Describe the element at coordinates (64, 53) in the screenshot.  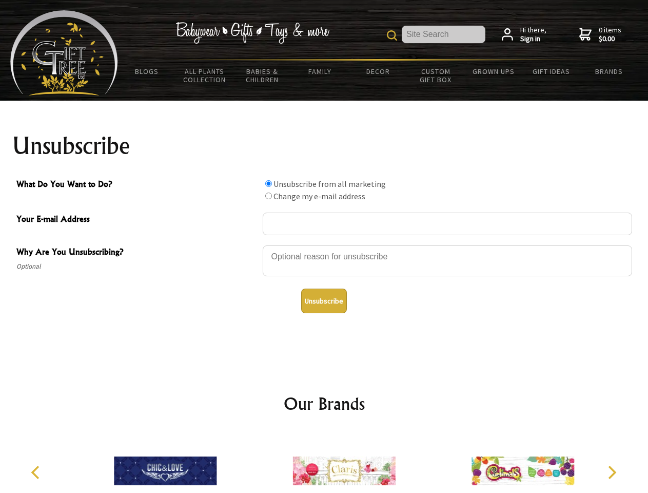
I see `img: Babyware - Gifts - Toys and more...` at that location.